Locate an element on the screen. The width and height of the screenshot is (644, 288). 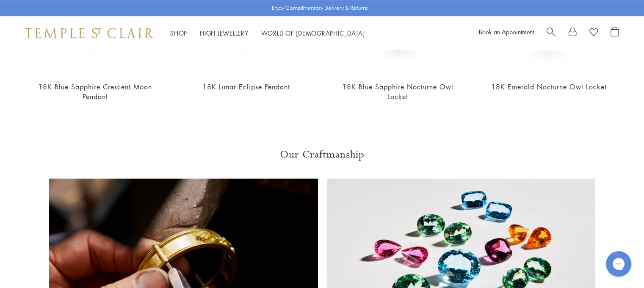
a: 18K Blue Sapphire Crescent Moon Pendant is located at coordinates (95, 91).